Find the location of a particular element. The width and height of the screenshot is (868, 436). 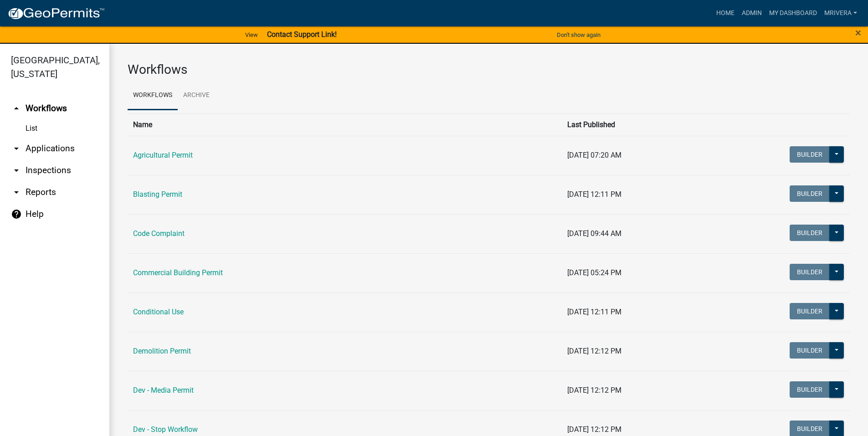

a: Home is located at coordinates (726, 13).